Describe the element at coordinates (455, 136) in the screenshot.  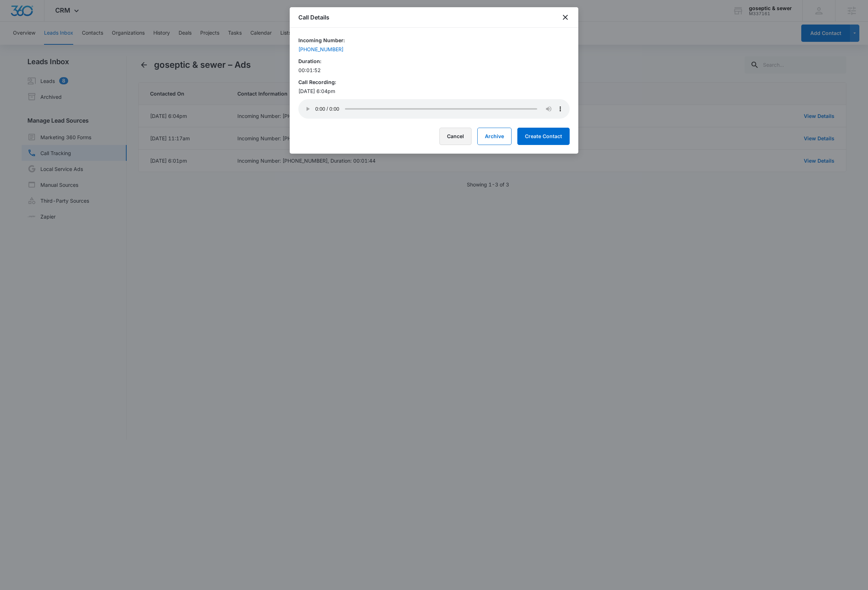
I see `button: Cancel` at that location.